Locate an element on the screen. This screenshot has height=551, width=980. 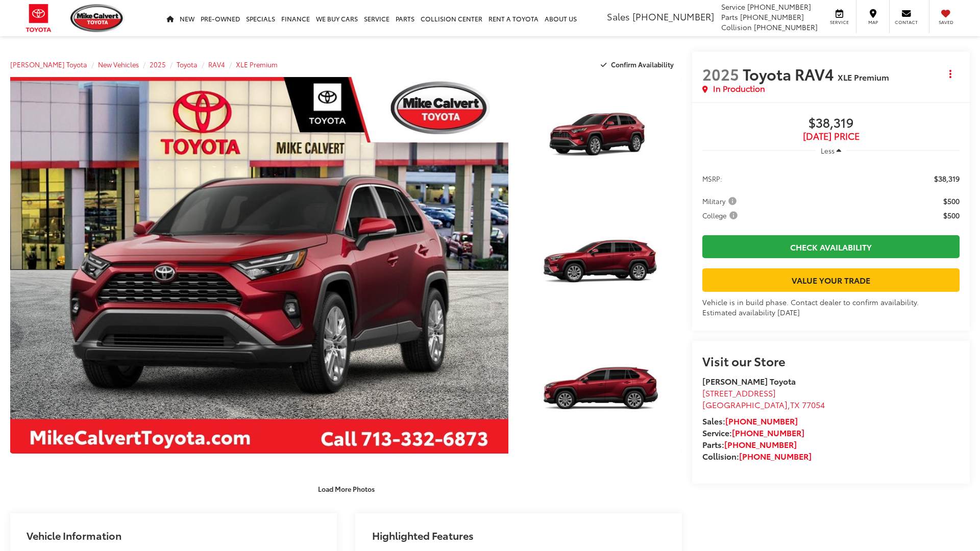
strong: Service: is located at coordinates (754, 432).